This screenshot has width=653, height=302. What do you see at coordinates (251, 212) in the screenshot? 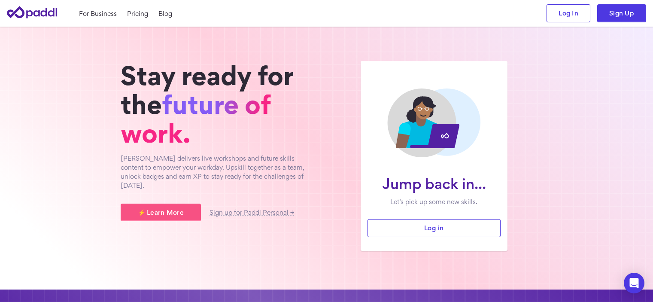
I see `a: Sign up for Paddl Personal →` at bounding box center [251, 212].